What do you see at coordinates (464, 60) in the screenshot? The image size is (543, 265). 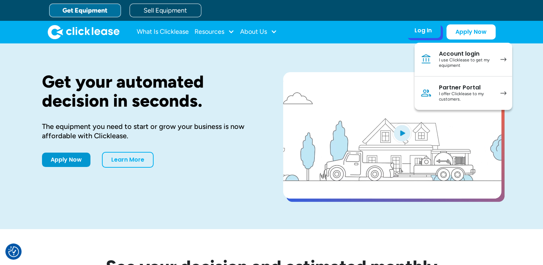 I see `a: Account loginI use Clicklease to get my equipment` at bounding box center [464, 60].